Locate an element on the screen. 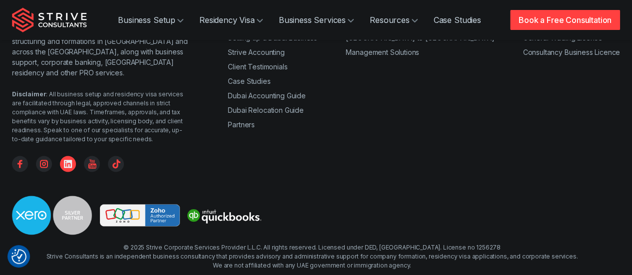  p: Strive specialises in Dubai company formation and residency with service at its core. Strive Cons... is located at coordinates (100, 41).